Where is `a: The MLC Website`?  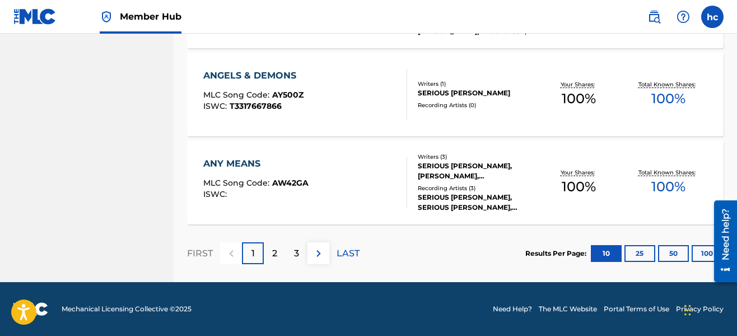
a: The MLC Website is located at coordinates (568, 309).